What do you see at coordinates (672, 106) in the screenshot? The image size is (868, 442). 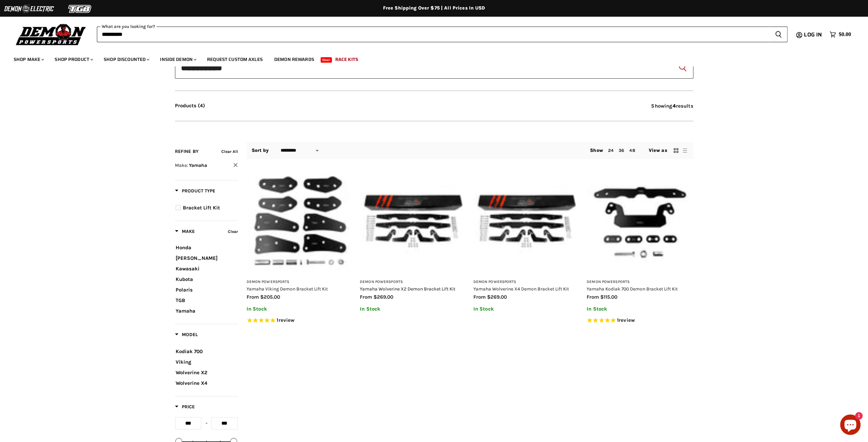 I see `span: Showing results` at bounding box center [672, 106].